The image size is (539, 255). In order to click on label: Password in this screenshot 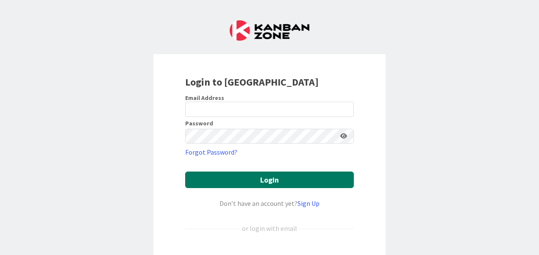, I will do `click(199, 123)`.